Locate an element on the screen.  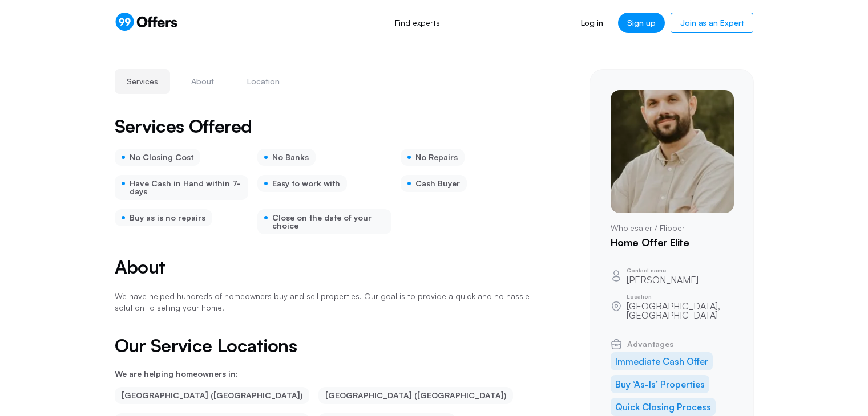
div: Have Cash in Hand within 7-days is located at coordinates (181, 188).